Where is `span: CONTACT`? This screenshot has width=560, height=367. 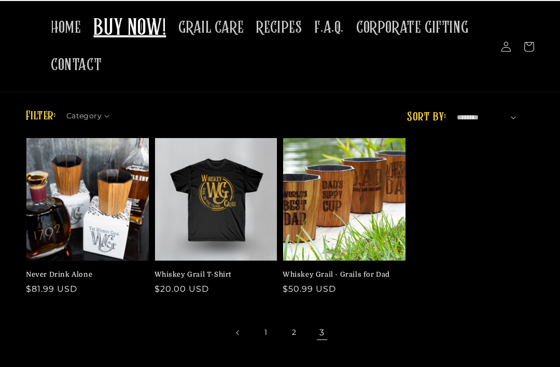
span: CONTACT is located at coordinates (76, 65).